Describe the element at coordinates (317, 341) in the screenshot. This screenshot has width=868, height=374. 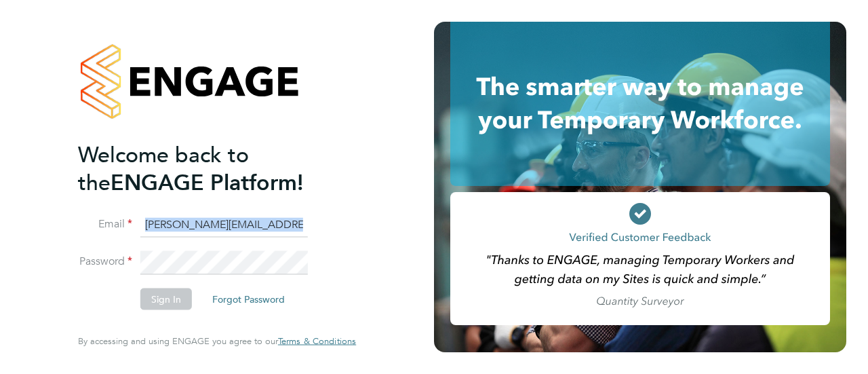
I see `a: Terms & Conditions` at that location.